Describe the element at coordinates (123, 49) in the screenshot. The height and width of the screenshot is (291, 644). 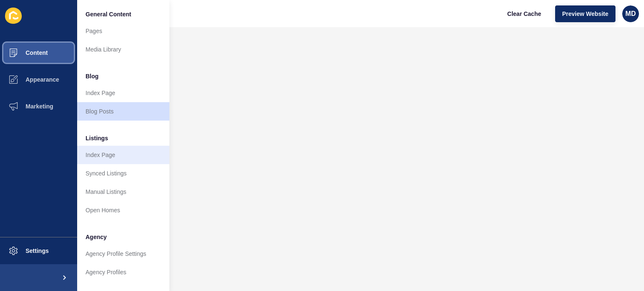
I see `a: Media Library` at that location.